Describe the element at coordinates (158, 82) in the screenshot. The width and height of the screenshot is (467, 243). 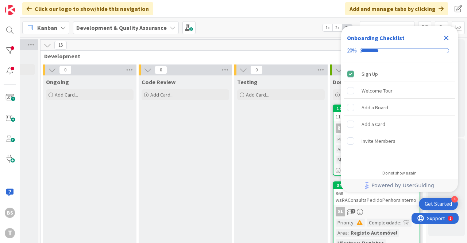
I see `span: Code Review` at that location.